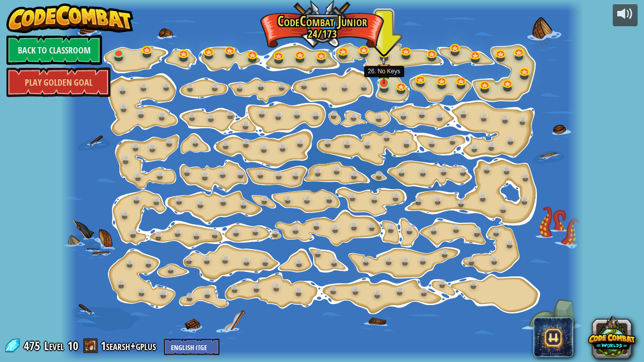  Describe the element at coordinates (59, 82) in the screenshot. I see `a: Play Golden Goal` at that location.